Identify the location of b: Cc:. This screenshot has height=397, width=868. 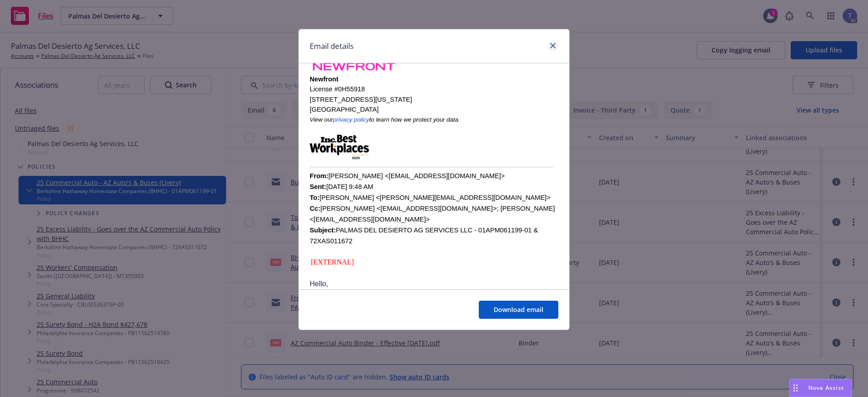
(315, 208).